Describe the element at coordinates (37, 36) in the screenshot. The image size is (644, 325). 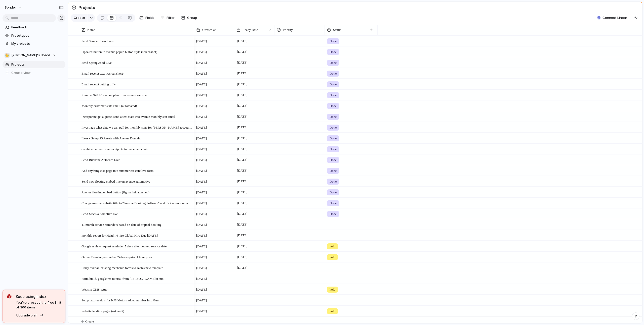
I see `span: Prototypes` at that location.